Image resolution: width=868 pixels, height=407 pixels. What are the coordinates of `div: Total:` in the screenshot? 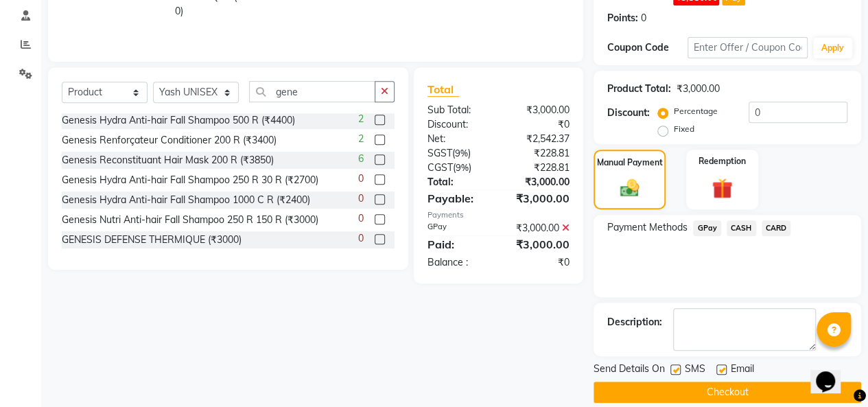 It's located at (457, 182).